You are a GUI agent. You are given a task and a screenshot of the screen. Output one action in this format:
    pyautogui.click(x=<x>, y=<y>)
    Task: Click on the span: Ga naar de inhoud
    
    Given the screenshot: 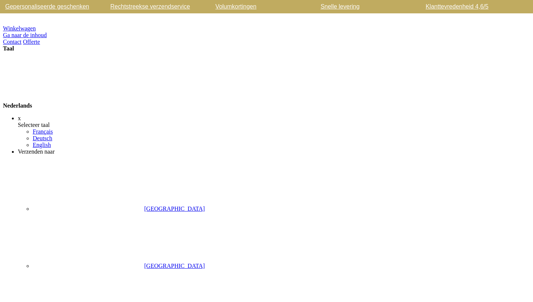 What is the action you would take?
    pyautogui.click(x=25, y=35)
    